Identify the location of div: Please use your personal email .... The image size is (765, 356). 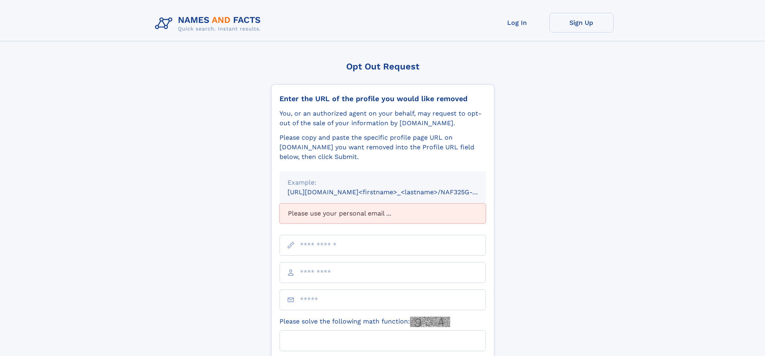
(382, 214).